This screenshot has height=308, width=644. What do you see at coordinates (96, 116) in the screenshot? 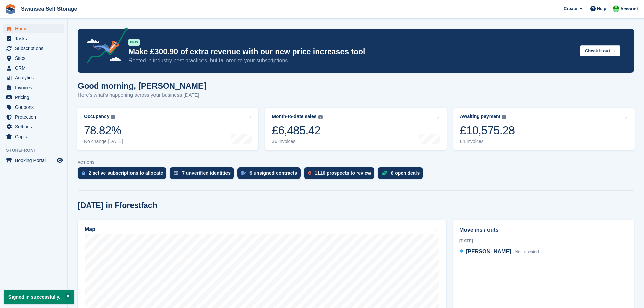
I see `div: Occupancy` at bounding box center [96, 116].